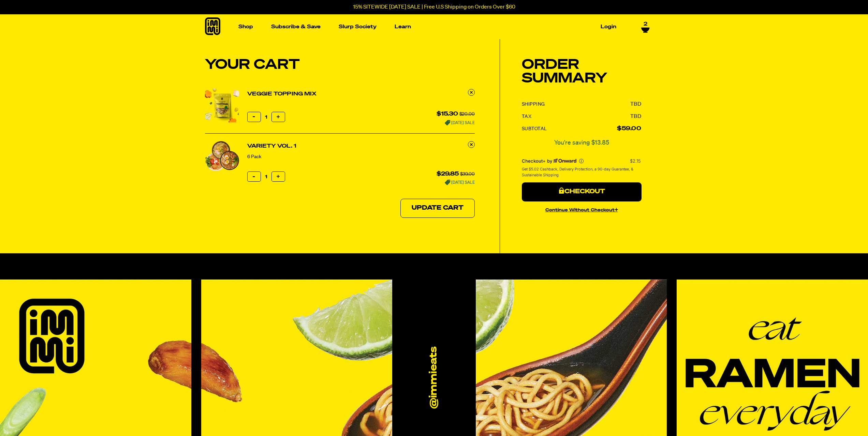 The image size is (868, 436). Describe the element at coordinates (527, 117) in the screenshot. I see `dt: Tax` at that location.